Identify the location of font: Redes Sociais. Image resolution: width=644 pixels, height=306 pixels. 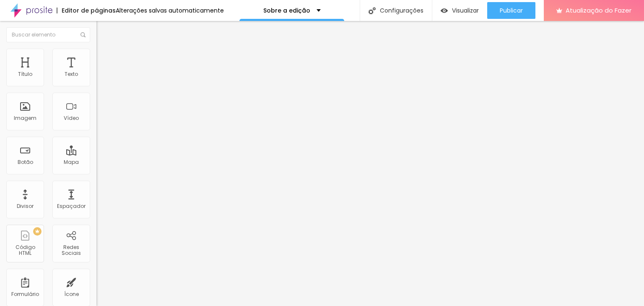
(72, 250).